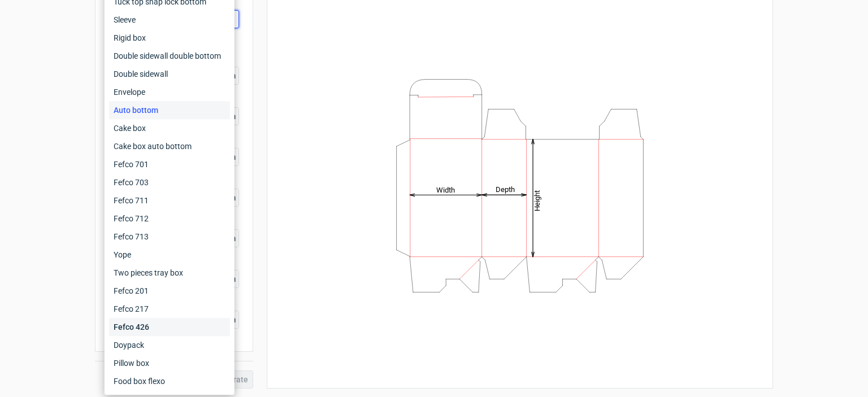  What do you see at coordinates (169, 218) in the screenshot?
I see `div: Fefco 712` at bounding box center [169, 218].